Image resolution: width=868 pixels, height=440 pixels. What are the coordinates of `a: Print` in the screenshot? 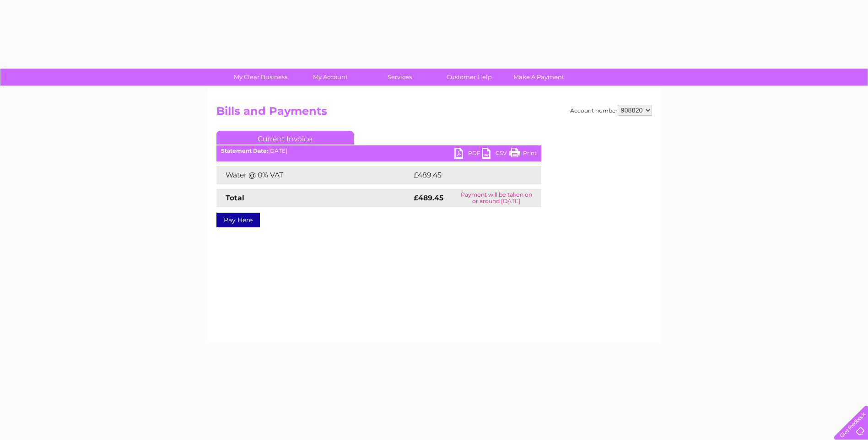 It's located at (523, 154).